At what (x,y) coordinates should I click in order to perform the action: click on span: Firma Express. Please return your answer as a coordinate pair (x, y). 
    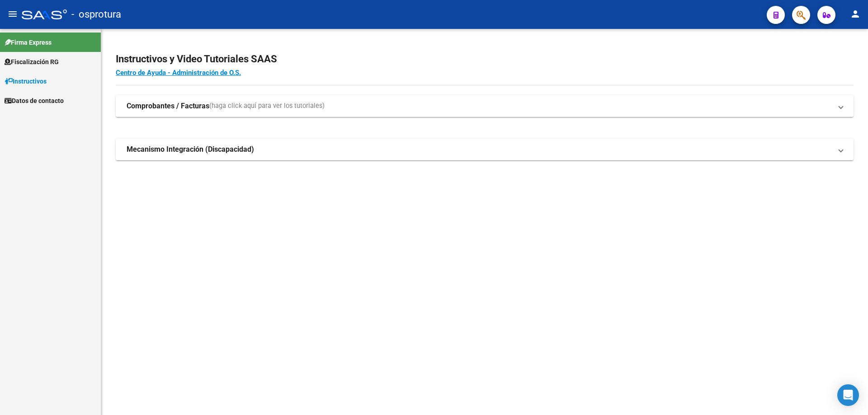
    Looking at the image, I should click on (28, 42).